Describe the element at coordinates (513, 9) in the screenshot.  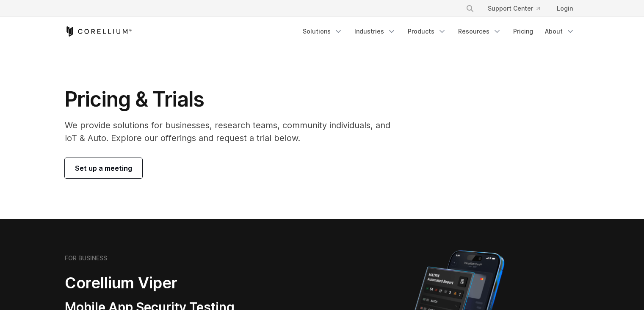
I see `a: Support Center` at that location.